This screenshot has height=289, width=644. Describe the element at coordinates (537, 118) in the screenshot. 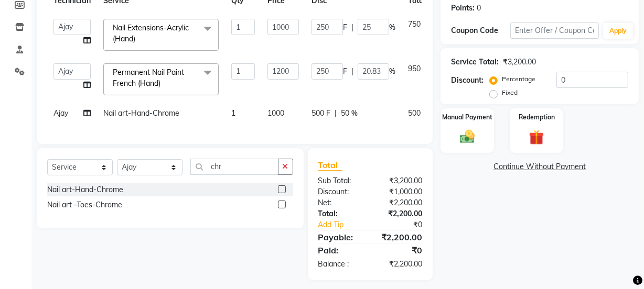

I see `label: Redemption` at that location.